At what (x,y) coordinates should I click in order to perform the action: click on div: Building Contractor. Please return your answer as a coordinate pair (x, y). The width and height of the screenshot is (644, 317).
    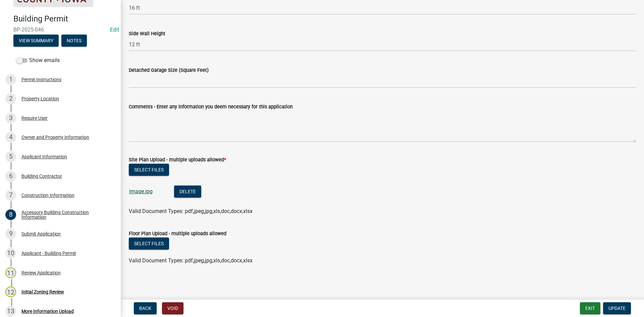
    Looking at the image, I should click on (41, 176).